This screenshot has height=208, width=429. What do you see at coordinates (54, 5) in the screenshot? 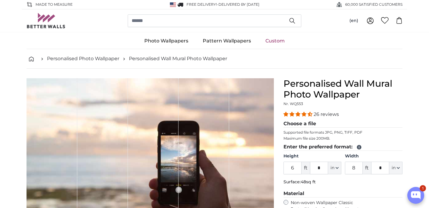
I see `span: Made to Measure` at bounding box center [54, 5].